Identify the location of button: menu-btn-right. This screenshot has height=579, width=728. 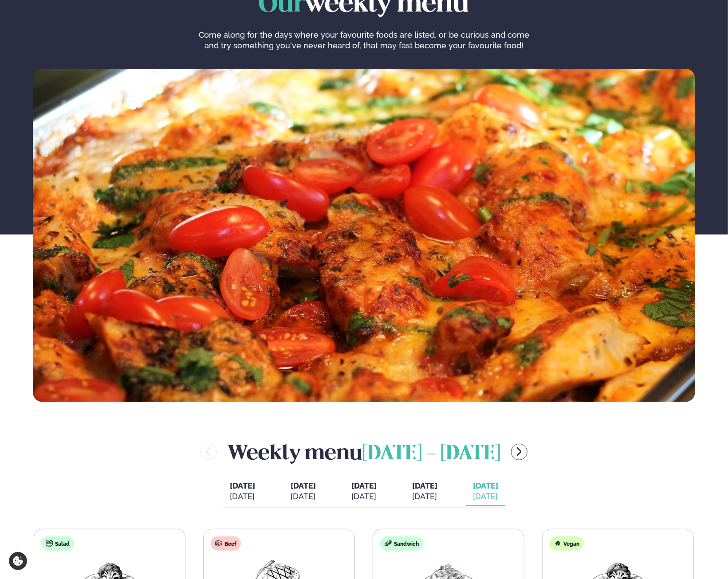
(519, 452).